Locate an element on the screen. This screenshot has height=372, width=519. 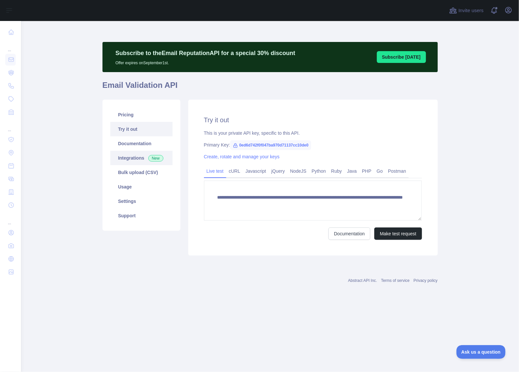
button: Invite users is located at coordinates (467, 10).